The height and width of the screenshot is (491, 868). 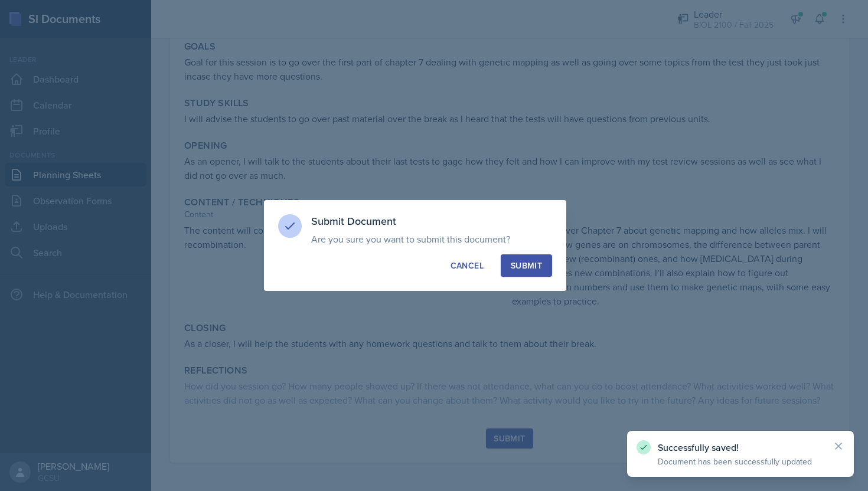 I want to click on div: Submit, so click(x=526, y=266).